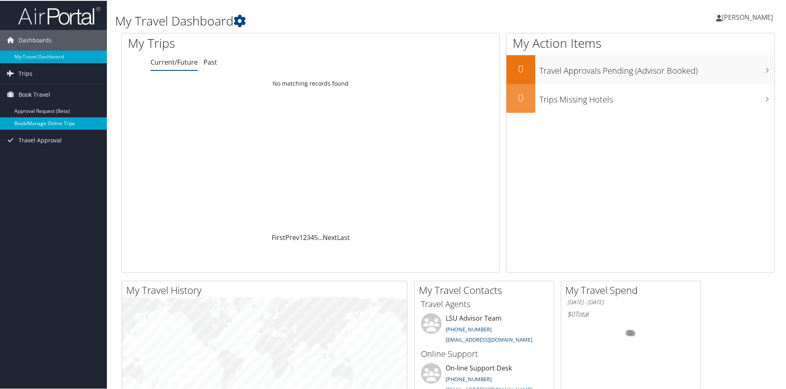 The width and height of the screenshot is (786, 389). What do you see at coordinates (232, 42) in the screenshot?
I see `h1: My Trips` at bounding box center [232, 42].